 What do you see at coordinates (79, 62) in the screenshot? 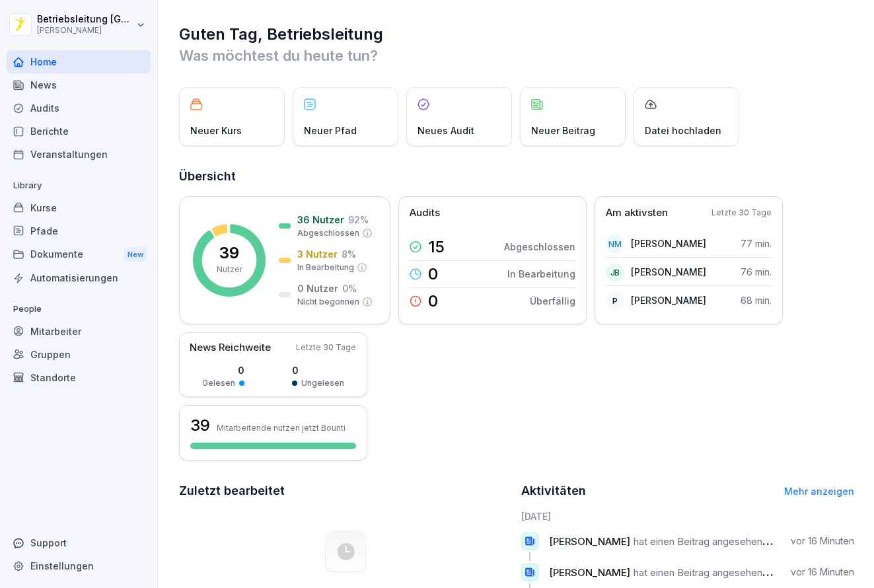
I see `a: Home` at bounding box center [79, 62].